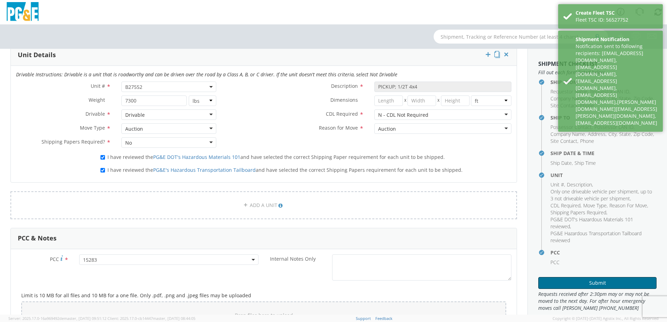 The height and width of the screenshot is (322, 667). Describe the element at coordinates (629, 206) in the screenshot. I see `span: Reason For Move` at that location.